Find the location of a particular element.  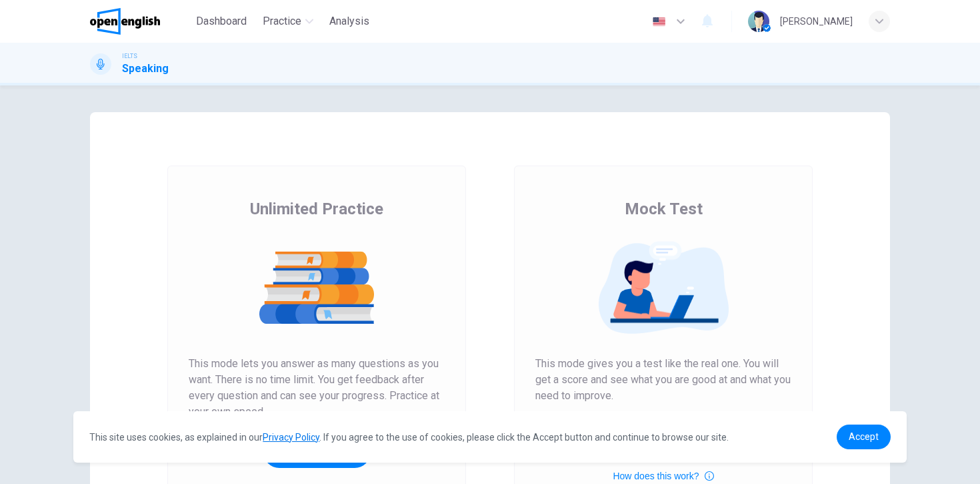

button: Practice is located at coordinates (288, 22).